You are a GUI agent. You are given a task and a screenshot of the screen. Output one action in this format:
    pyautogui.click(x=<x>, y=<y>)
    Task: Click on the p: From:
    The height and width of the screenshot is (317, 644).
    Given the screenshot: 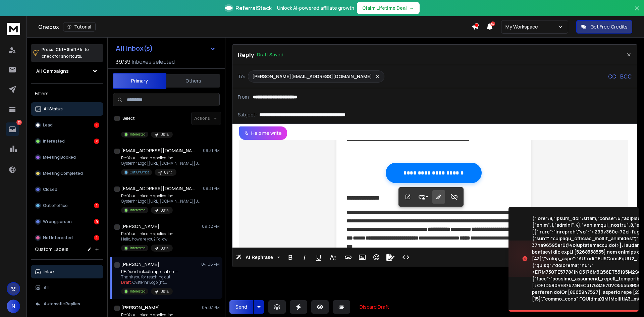 What is the action you would take?
    pyautogui.click(x=244, y=97)
    